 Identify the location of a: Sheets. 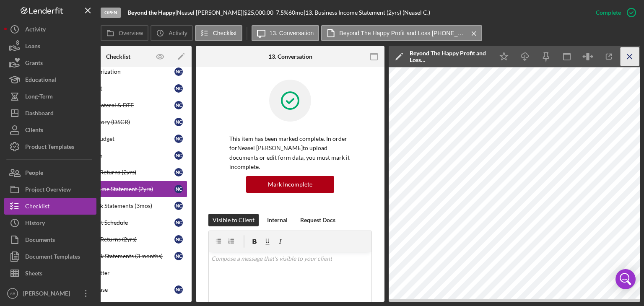
(50, 273).